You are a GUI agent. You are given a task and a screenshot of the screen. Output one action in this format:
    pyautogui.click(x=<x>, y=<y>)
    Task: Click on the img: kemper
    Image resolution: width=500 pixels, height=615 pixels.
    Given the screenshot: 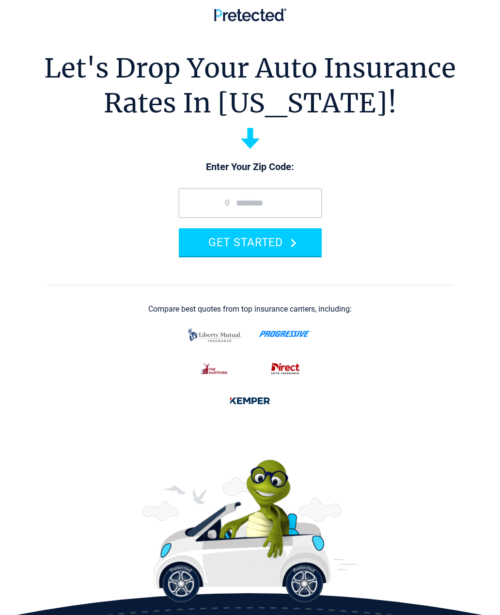 What is the action you would take?
    pyautogui.click(x=250, y=401)
    